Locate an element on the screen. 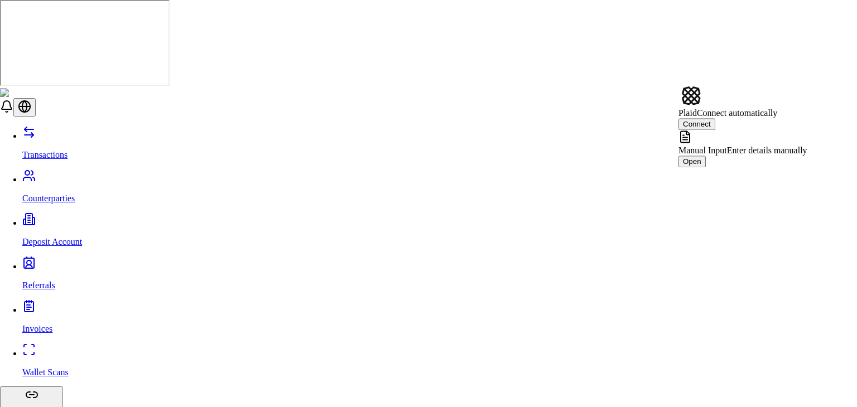 Image resolution: width=857 pixels, height=407 pixels. button: Connect is located at coordinates (697, 124).